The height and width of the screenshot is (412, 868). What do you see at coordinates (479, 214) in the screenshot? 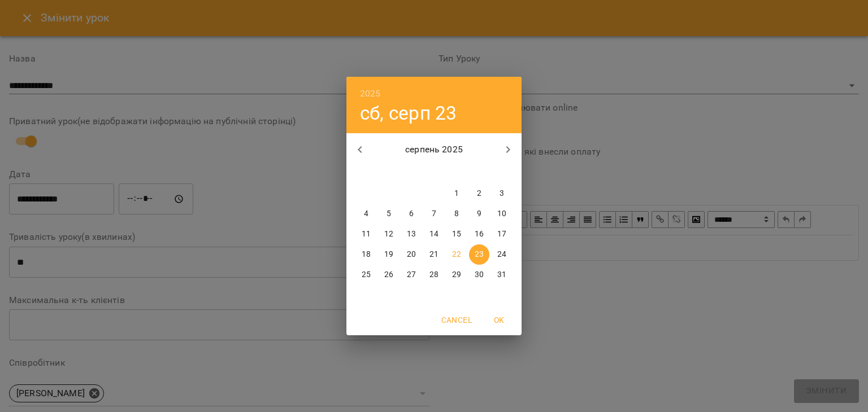
I see `p: 9` at bounding box center [479, 214].